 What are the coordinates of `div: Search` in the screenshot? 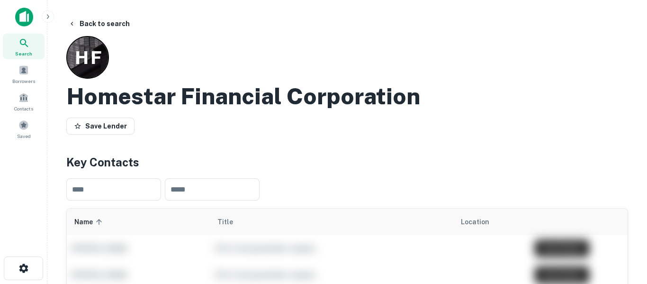 It's located at (24, 46).